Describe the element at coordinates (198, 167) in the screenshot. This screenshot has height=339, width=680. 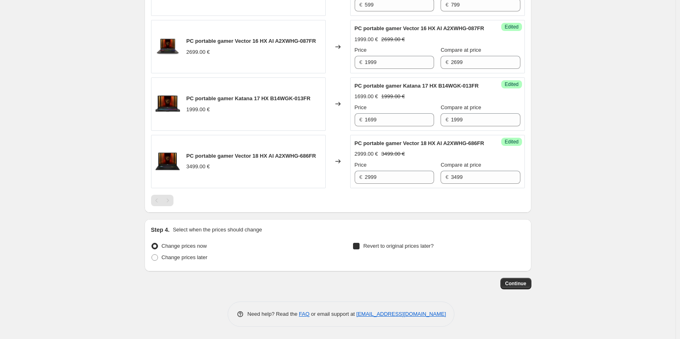
I see `div: 3499.00 €` at that location.